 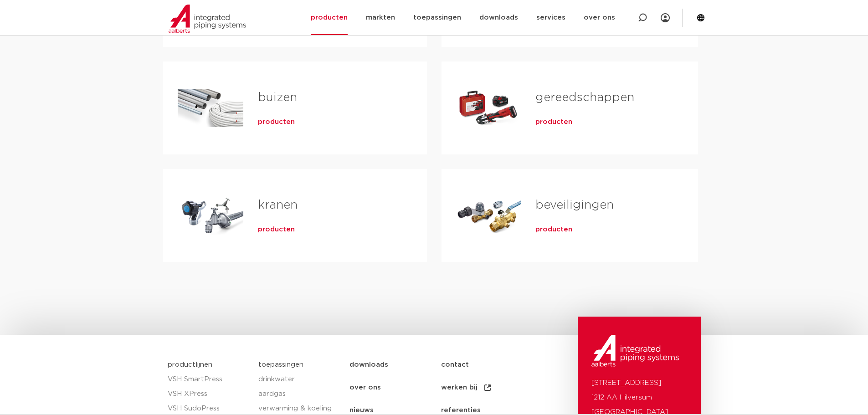 I want to click on a: aardgas, so click(x=299, y=394).